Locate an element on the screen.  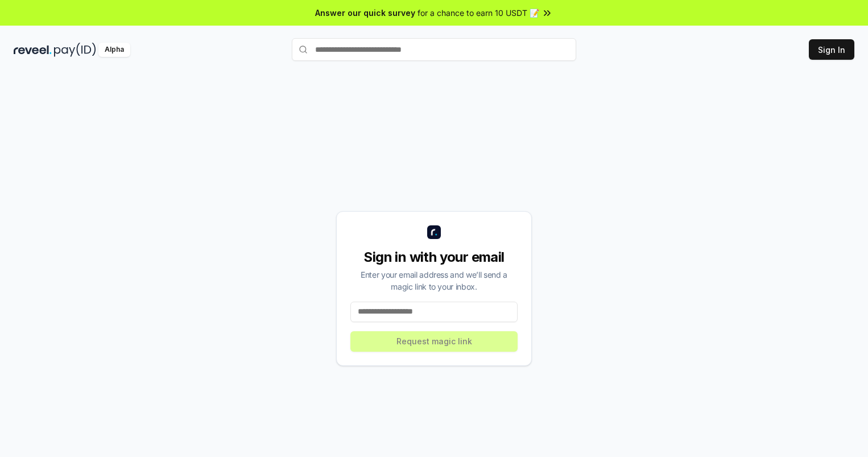
img: pay_id is located at coordinates (75, 49).